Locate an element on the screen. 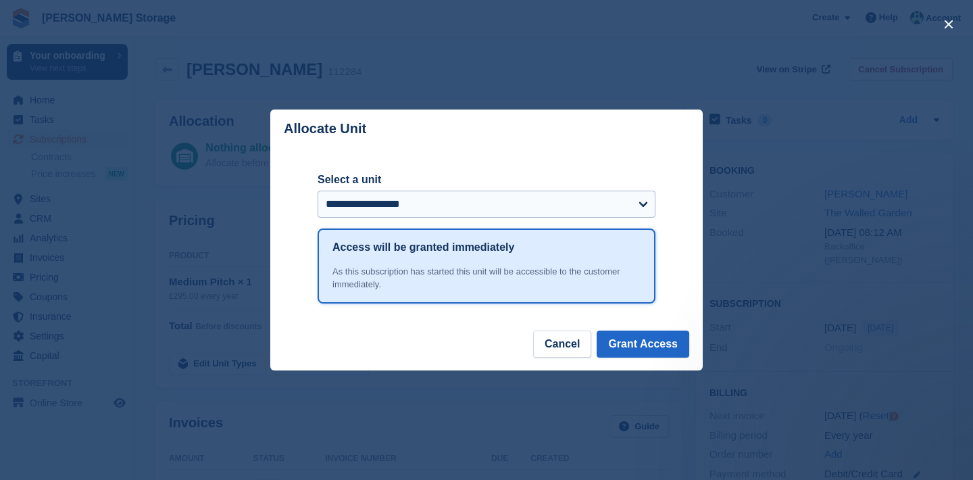 The width and height of the screenshot is (973, 480). div: As this subscription has started this unit will be accessible to the customer immediately. is located at coordinates (487, 278).